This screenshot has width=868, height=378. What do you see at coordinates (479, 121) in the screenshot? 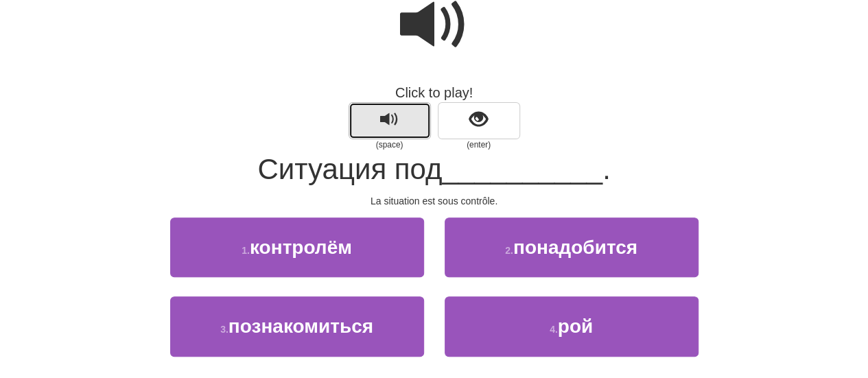
I see `button: show sentence` at bounding box center [479, 121].